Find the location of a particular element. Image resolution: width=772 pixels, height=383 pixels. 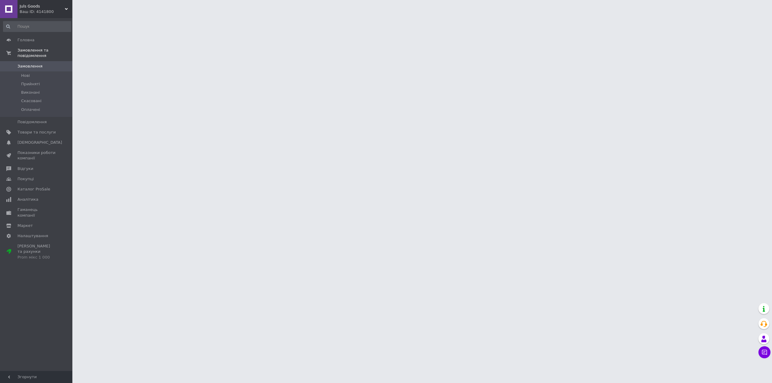

span: Juls Goods is located at coordinates (42, 6).